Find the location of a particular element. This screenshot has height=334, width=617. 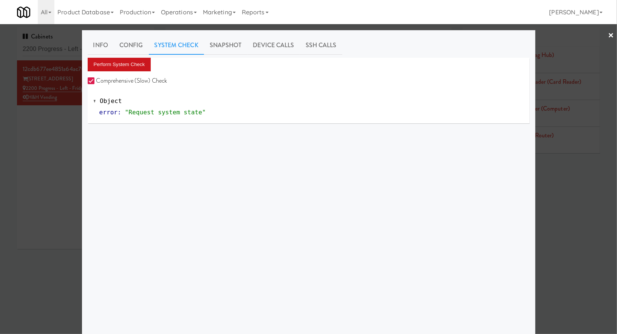

img: Micromart is located at coordinates (23, 12).